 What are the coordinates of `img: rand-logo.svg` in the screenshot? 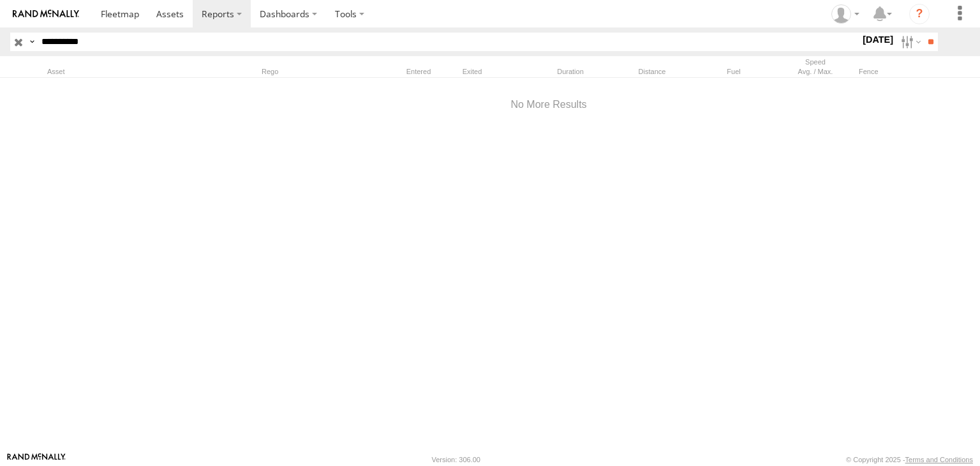 It's located at (46, 14).